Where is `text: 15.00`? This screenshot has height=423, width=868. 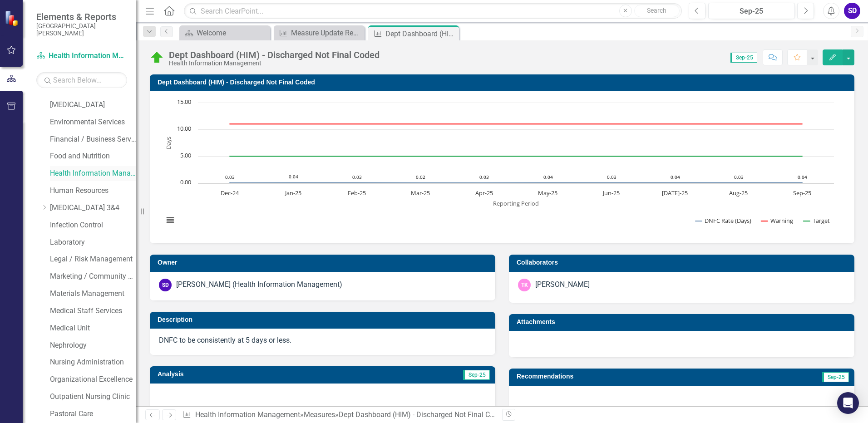 text: 15.00 is located at coordinates (184, 102).